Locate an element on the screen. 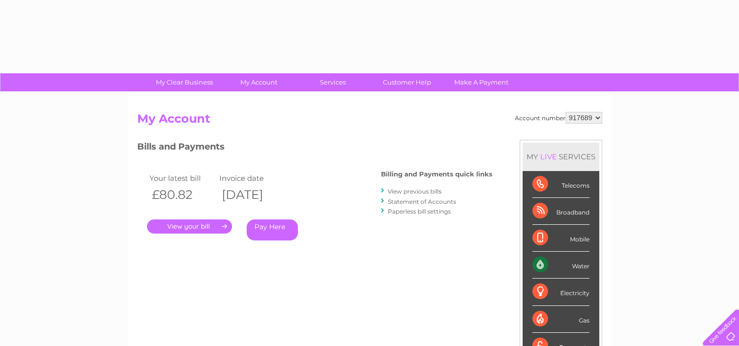 Image resolution: width=739 pixels, height=346 pixels. td: Invoice date is located at coordinates (252, 178).